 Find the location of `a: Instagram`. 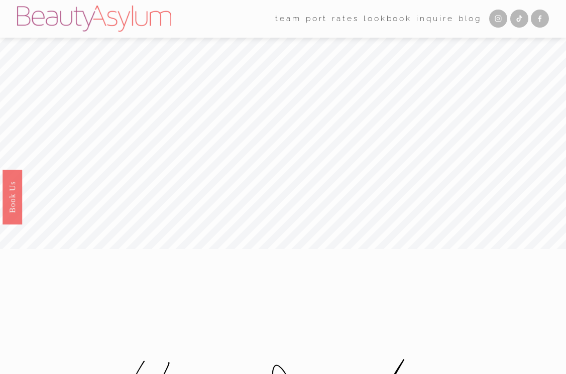

a: Instagram is located at coordinates (499, 19).